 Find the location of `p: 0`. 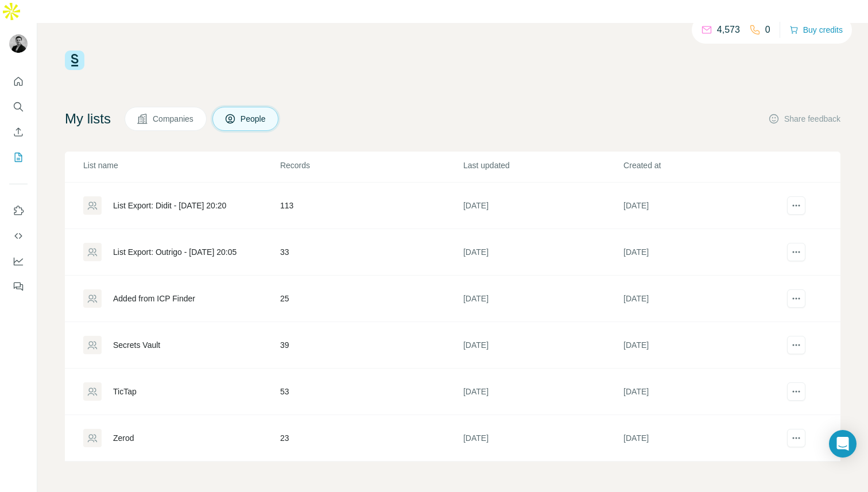

p: 0 is located at coordinates (768, 30).